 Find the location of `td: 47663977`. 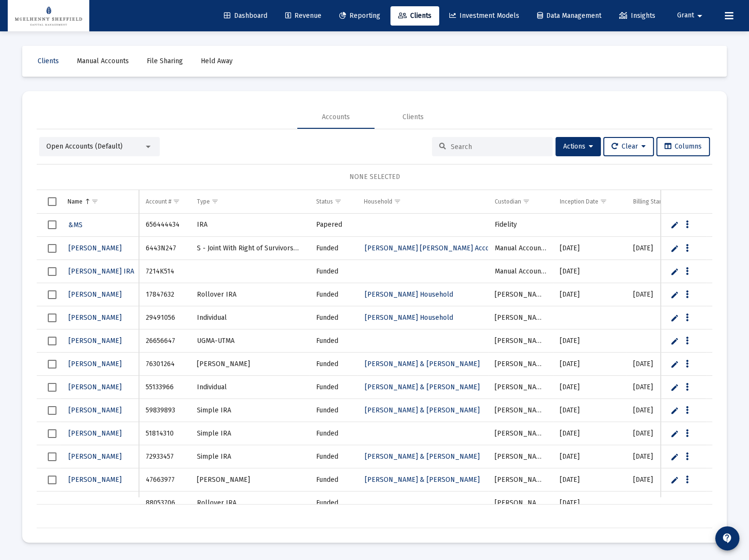

td: 47663977 is located at coordinates (165, 480).